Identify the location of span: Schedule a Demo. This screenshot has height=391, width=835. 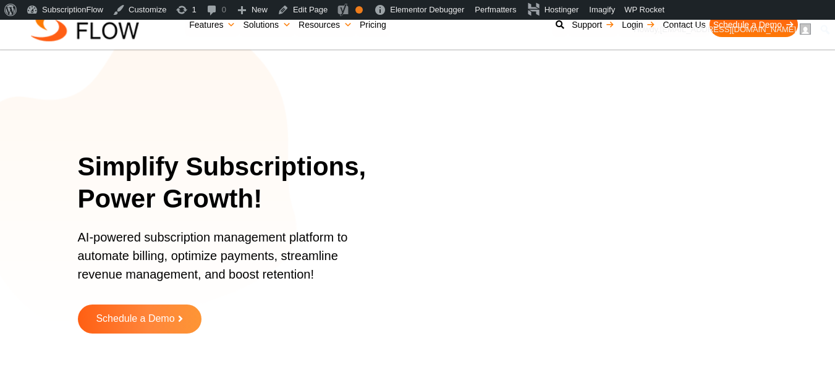
(135, 319).